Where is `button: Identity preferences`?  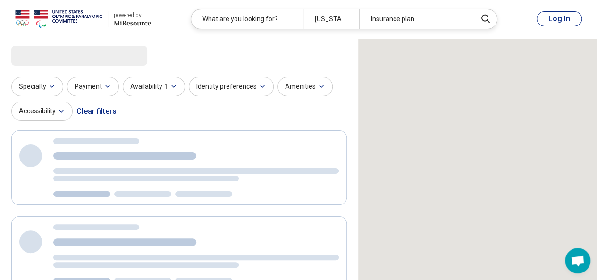 button: Identity preferences is located at coordinates (231, 86).